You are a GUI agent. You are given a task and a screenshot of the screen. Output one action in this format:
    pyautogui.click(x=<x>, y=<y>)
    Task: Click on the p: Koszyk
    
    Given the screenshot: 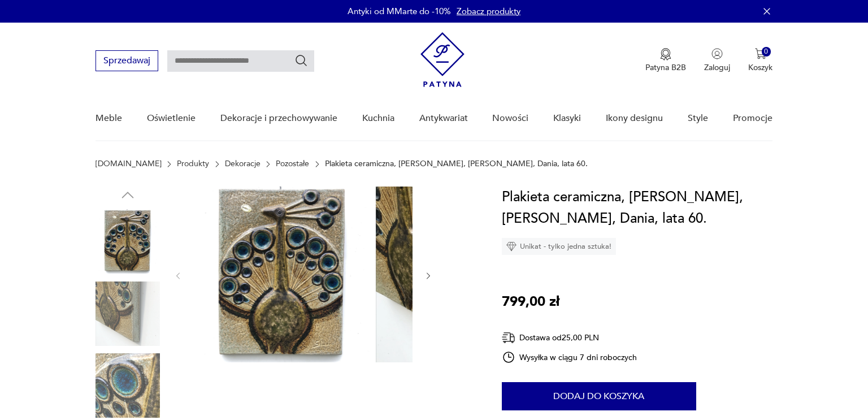 What is the action you would take?
    pyautogui.click(x=760, y=67)
    